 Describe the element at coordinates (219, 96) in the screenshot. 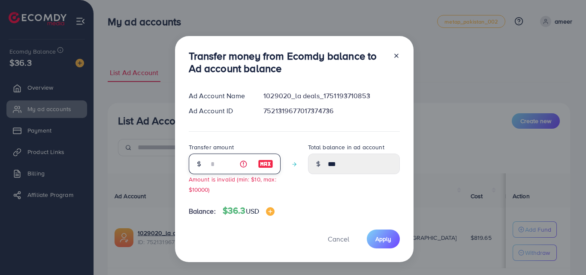

I see `div: Ad Account Name` at that location.